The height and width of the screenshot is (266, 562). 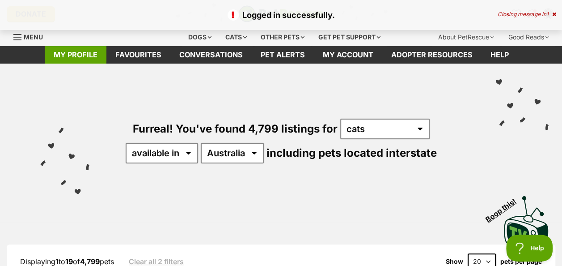 What do you see at coordinates (236, 37) in the screenshot?
I see `div: Cats` at bounding box center [236, 37].